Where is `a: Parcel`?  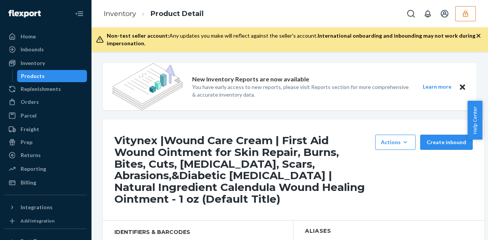
a: Parcel is located at coordinates (46, 116).